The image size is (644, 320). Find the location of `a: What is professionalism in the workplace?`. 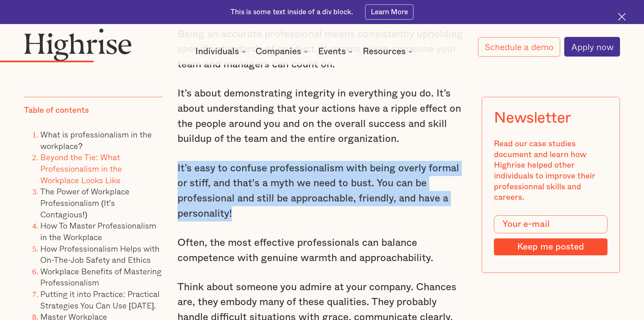

a: What is professionalism in the workplace? is located at coordinates (96, 140).